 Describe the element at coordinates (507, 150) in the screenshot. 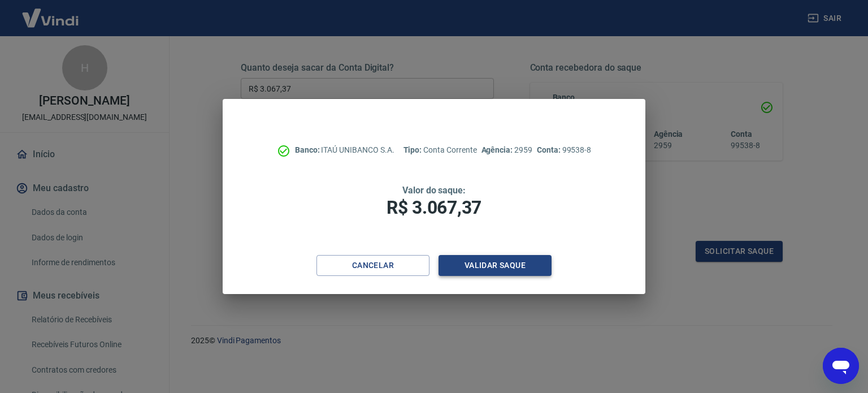

I see `p: 2959` at that location.